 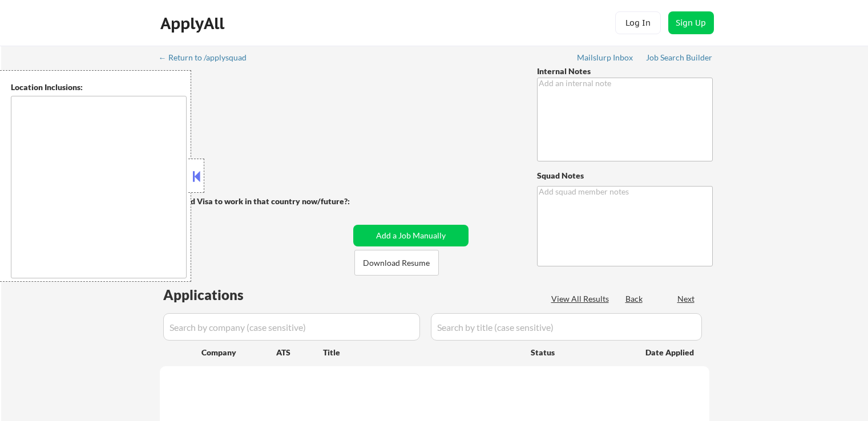 I want to click on button: Add a Job Manually, so click(x=411, y=235).